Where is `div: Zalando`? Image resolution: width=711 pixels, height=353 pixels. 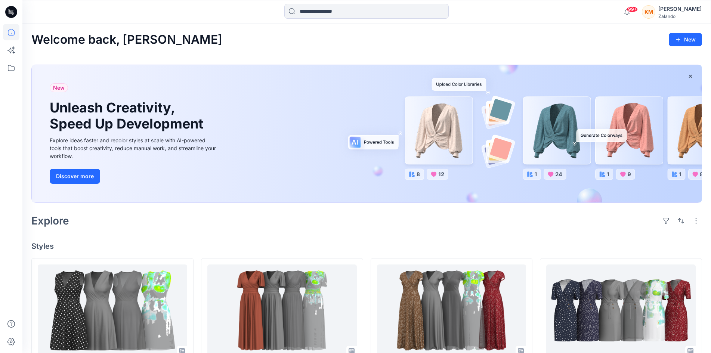
div: Zalando is located at coordinates (680, 16).